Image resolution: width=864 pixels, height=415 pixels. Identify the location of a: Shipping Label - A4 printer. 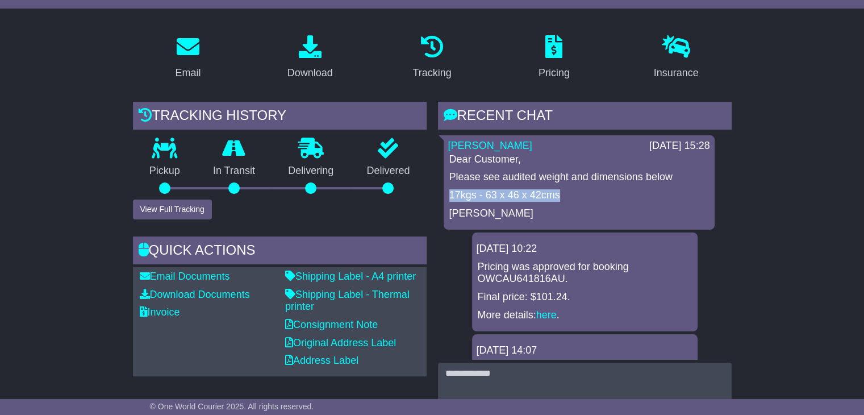
(350, 276).